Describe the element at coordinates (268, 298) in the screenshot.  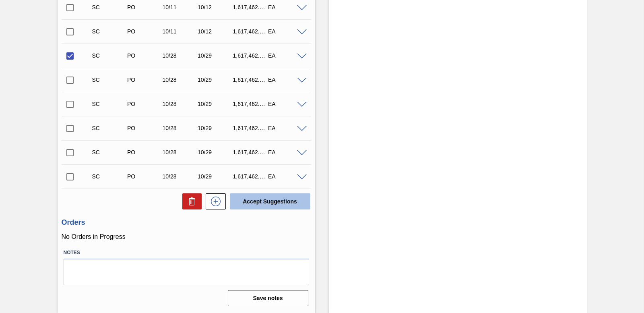
I see `button: Save notes` at that location.